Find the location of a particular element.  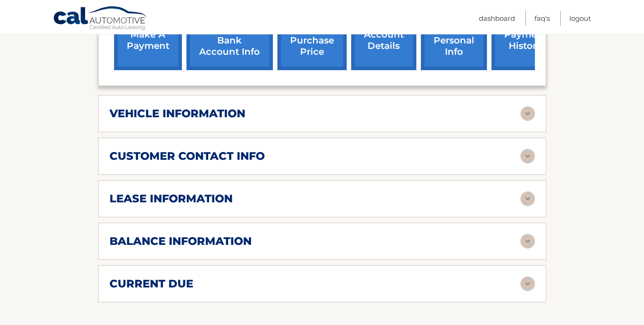

a: Cal Automotive is located at coordinates (101, 19).